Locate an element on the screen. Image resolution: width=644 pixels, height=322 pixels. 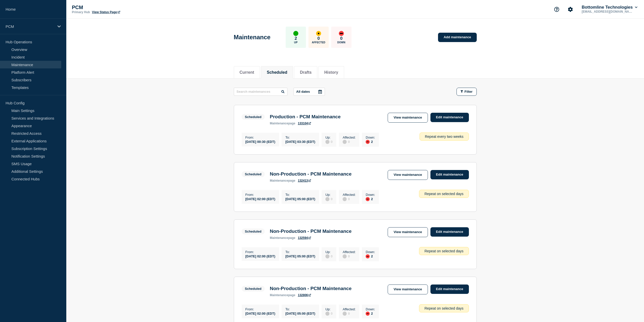
button: Bottomline Technologies is located at coordinates (610, 7).